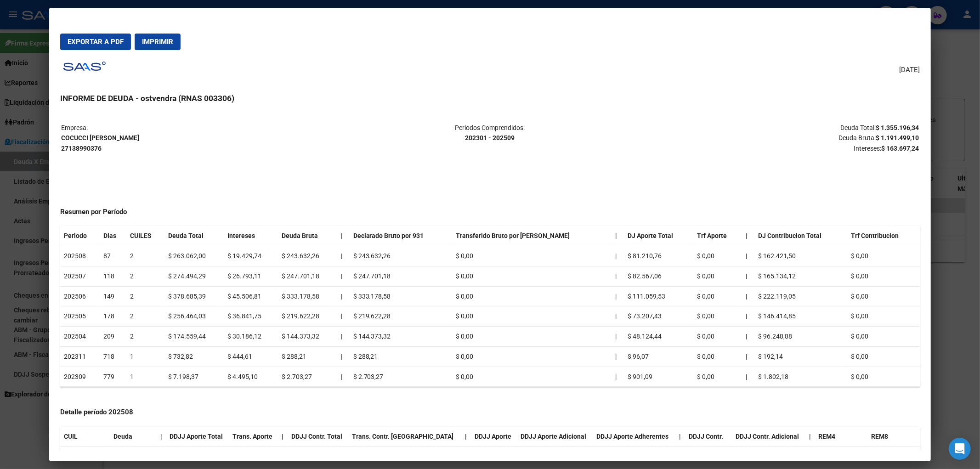 Image resolution: width=980 pixels, height=469 pixels. I want to click on td: $ 444,61, so click(251, 357).